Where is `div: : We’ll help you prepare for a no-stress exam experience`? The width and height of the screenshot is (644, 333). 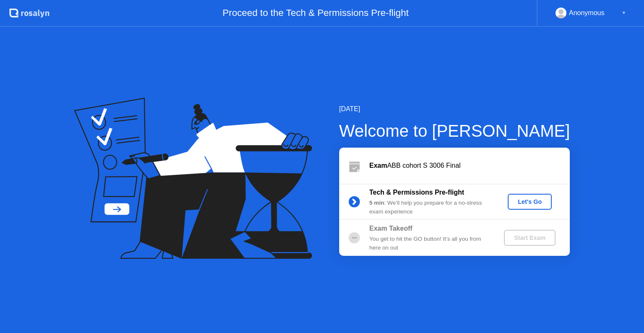
div: : We’ll help you prepare for a no-stress exam experience is located at coordinates (430, 207).